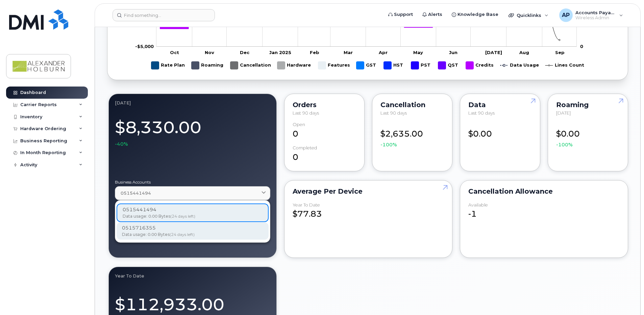  Describe the element at coordinates (144, 46) in the screenshot. I see `g: $0` at that location.